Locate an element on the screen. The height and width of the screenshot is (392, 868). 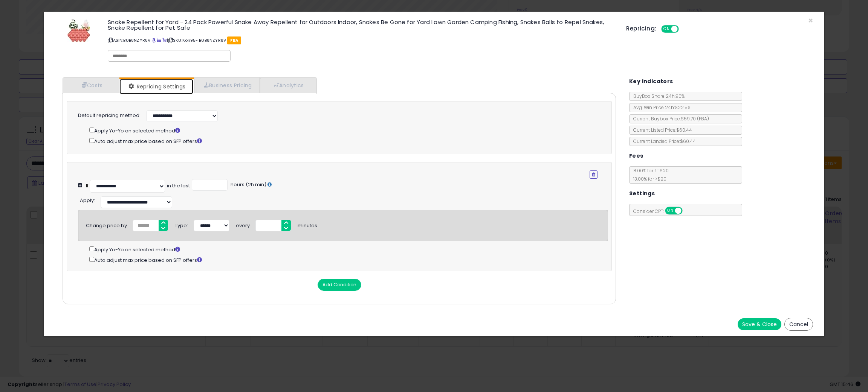
span: 13.00 % for > $20 is located at coordinates (648, 178).